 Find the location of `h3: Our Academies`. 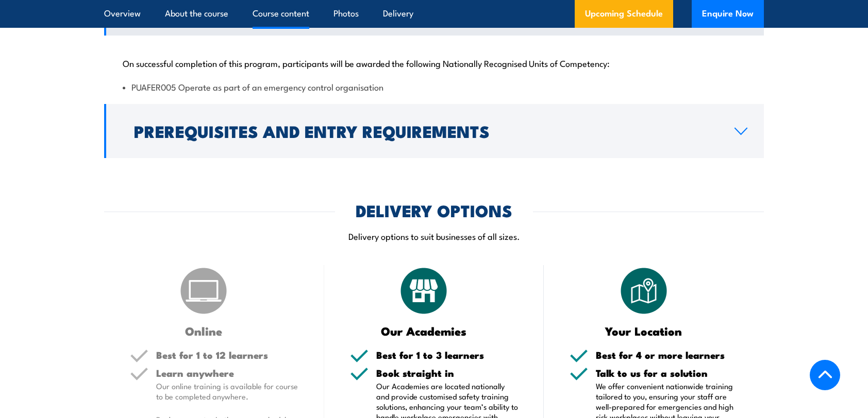

h3: Our Academies is located at coordinates (424, 331).